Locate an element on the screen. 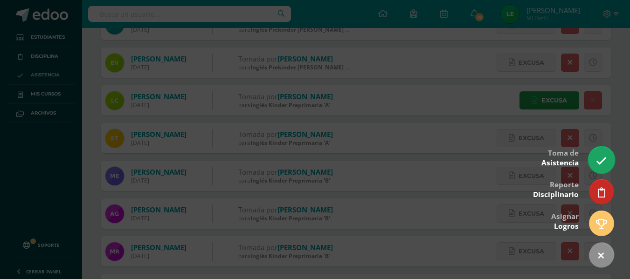 The image size is (630, 279). span: Asistencia is located at coordinates (560, 163).